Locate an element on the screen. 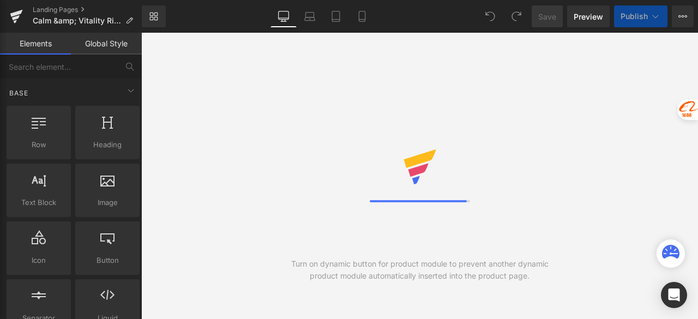 The height and width of the screenshot is (319, 698). a: New Library is located at coordinates (154, 16).